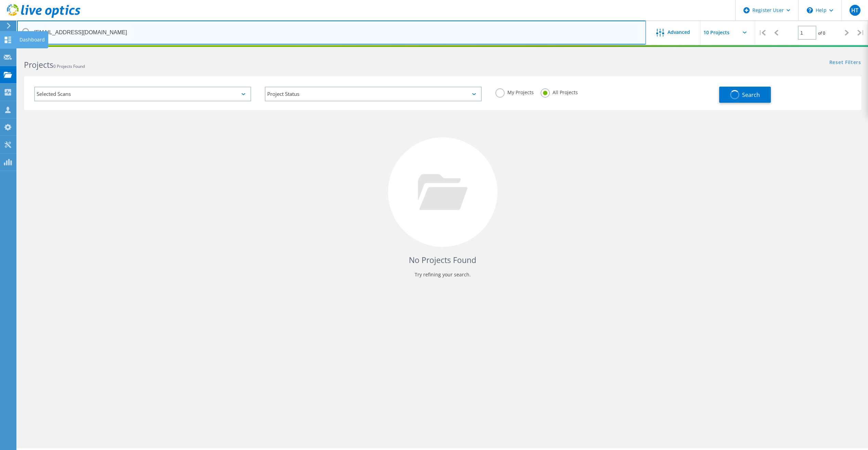  What do you see at coordinates (32, 40) in the screenshot?
I see `div: Dashboard` at bounding box center [32, 40].